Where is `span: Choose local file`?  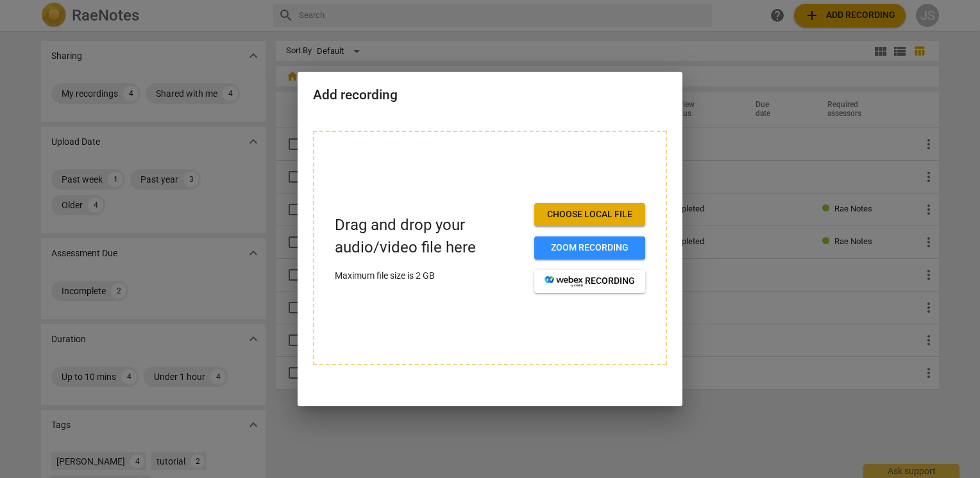
span: Choose local file is located at coordinates (589, 214).